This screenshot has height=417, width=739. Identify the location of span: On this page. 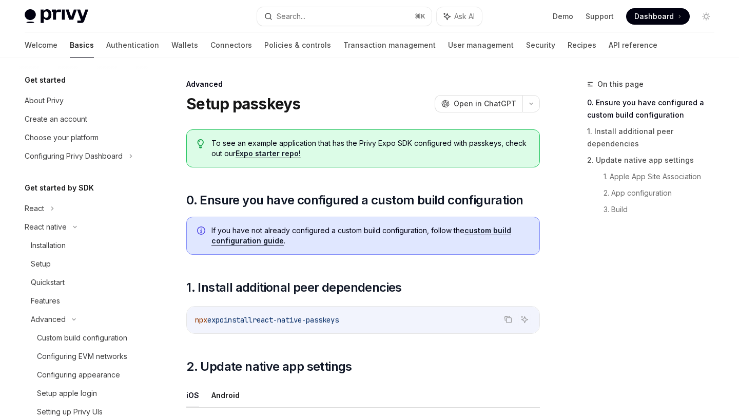
(621, 84).